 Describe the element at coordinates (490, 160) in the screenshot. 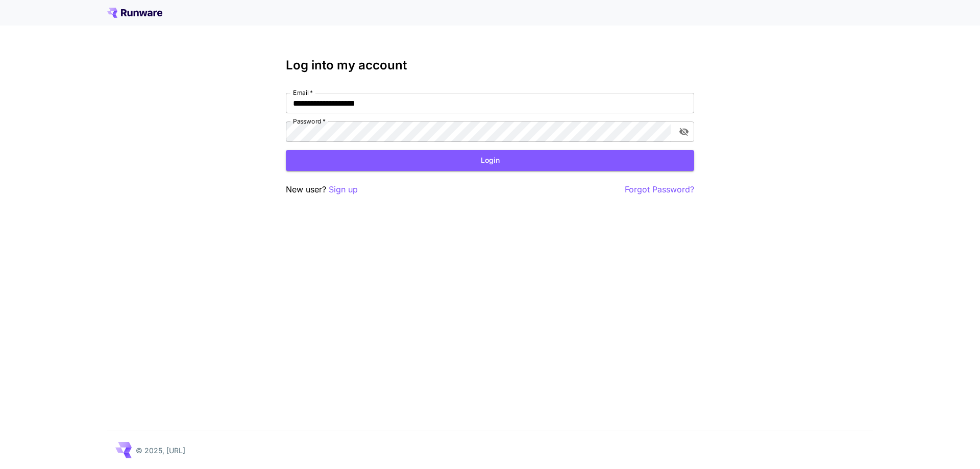

I see `button: Login` at that location.